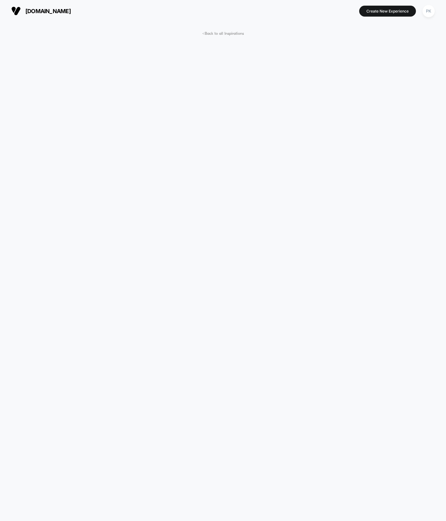  Describe the element at coordinates (428, 11) in the screenshot. I see `button: PK` at that location.